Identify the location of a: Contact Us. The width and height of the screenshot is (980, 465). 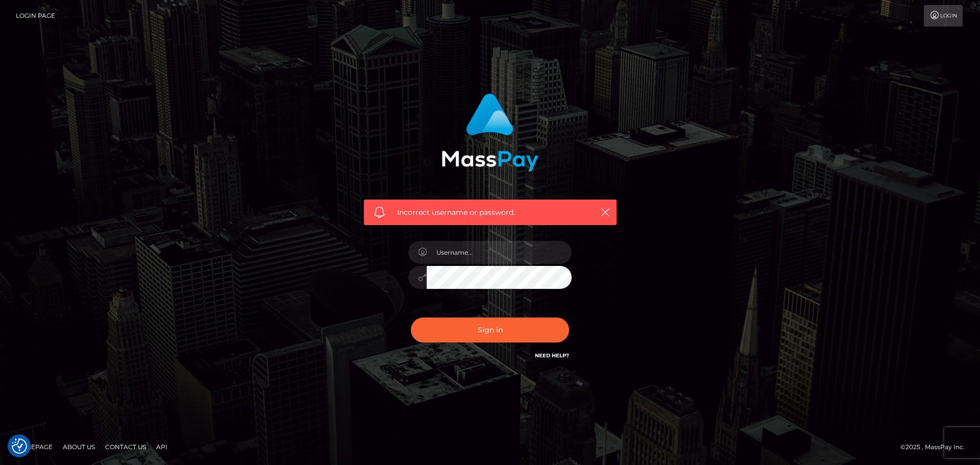
(125, 446).